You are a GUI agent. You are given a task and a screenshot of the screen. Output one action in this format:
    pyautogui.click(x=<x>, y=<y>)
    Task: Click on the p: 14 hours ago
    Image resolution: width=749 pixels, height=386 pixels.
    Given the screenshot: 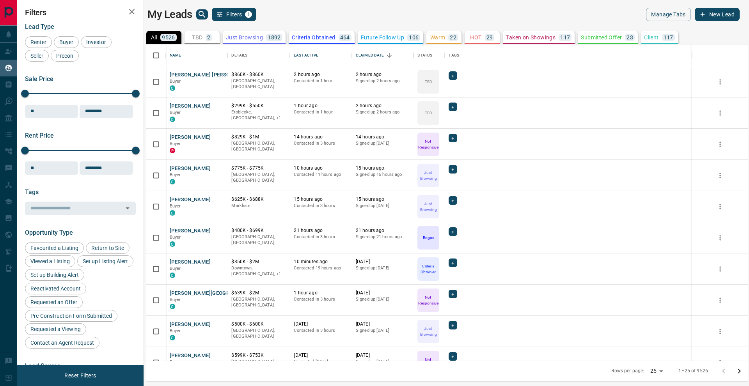 What is the action you would take?
    pyautogui.click(x=383, y=137)
    